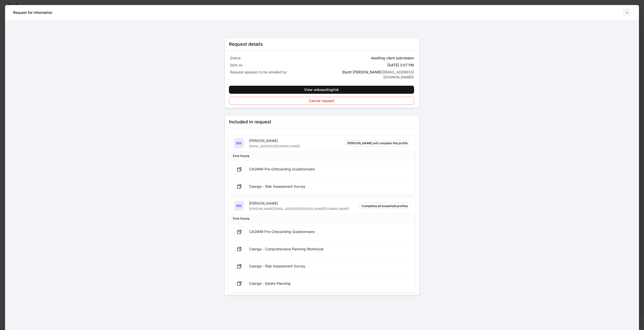  I want to click on button: View onboardinglink, so click(321, 90).